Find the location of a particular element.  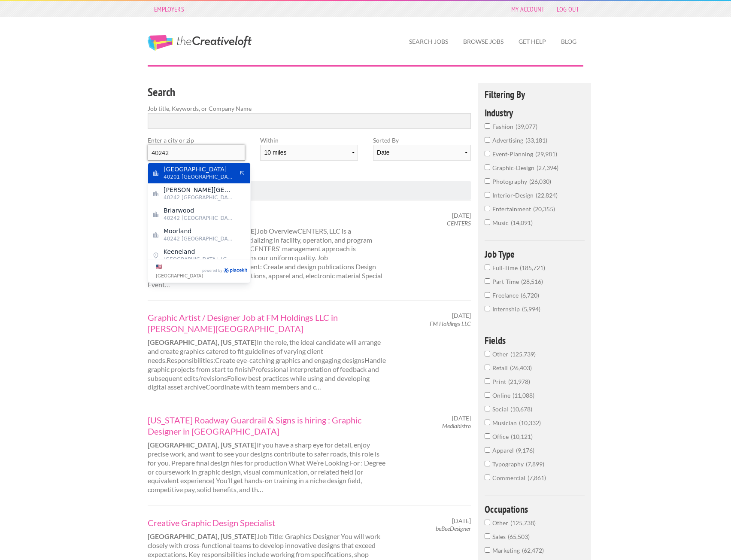

span: 185,721 is located at coordinates (532, 267).